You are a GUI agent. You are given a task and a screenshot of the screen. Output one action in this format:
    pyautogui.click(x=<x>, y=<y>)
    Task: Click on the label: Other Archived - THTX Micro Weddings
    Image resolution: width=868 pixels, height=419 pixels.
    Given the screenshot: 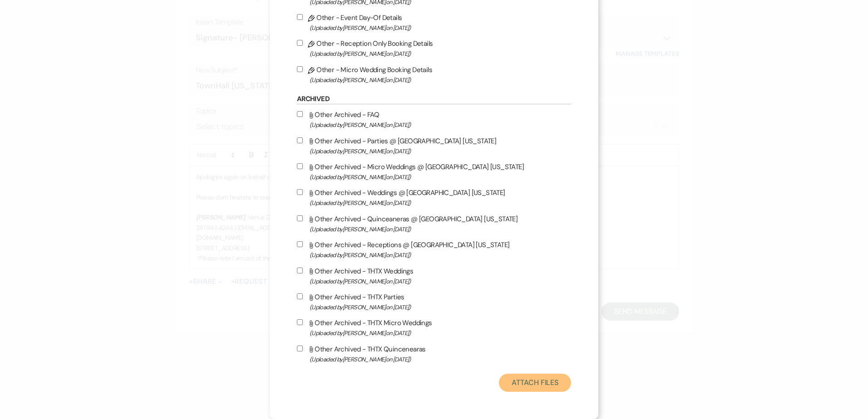 What is the action you would take?
    pyautogui.click(x=434, y=328)
    